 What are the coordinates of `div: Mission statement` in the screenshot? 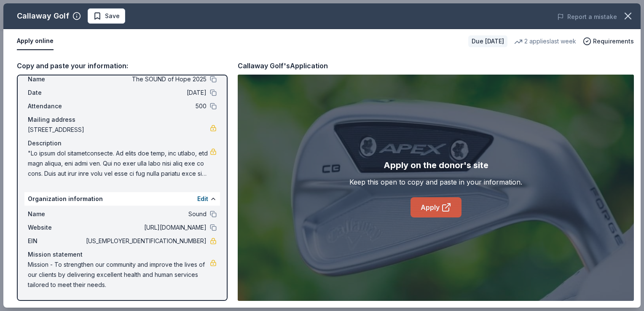 It's located at (122, 254).